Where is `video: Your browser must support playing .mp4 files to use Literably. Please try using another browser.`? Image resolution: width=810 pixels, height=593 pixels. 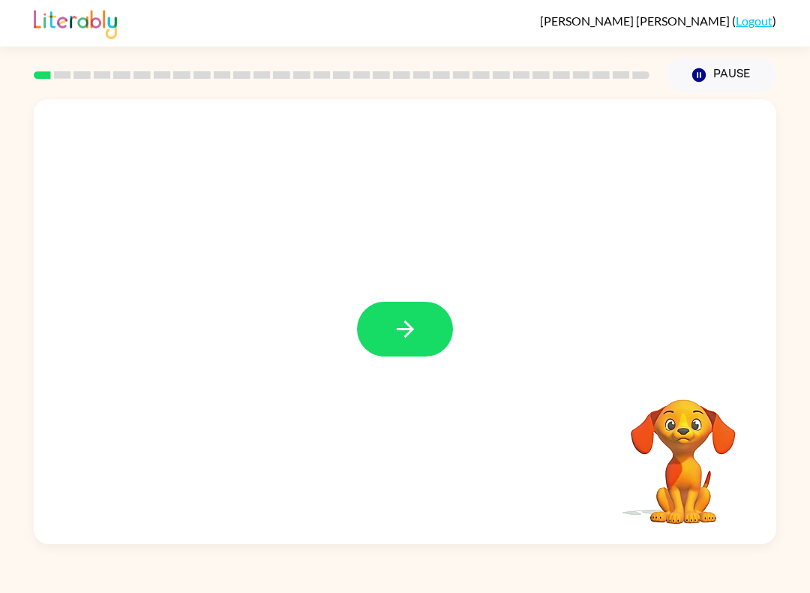
video: Your browser must support playing .mp4 files to use Literably. Please try using another browser. is located at coordinates (683, 451).